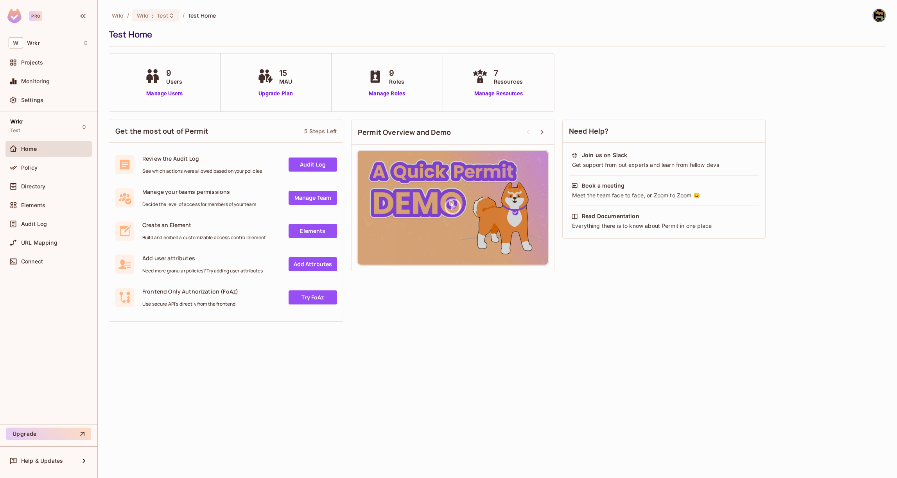 The height and width of the screenshot is (478, 897). What do you see at coordinates (202, 15) in the screenshot?
I see `span: Test Home` at bounding box center [202, 15].